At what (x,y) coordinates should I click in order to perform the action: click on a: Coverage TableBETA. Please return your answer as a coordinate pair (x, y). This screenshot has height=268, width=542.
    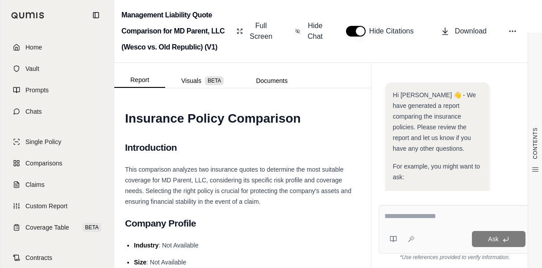
    Looking at the image, I should click on (57, 228).